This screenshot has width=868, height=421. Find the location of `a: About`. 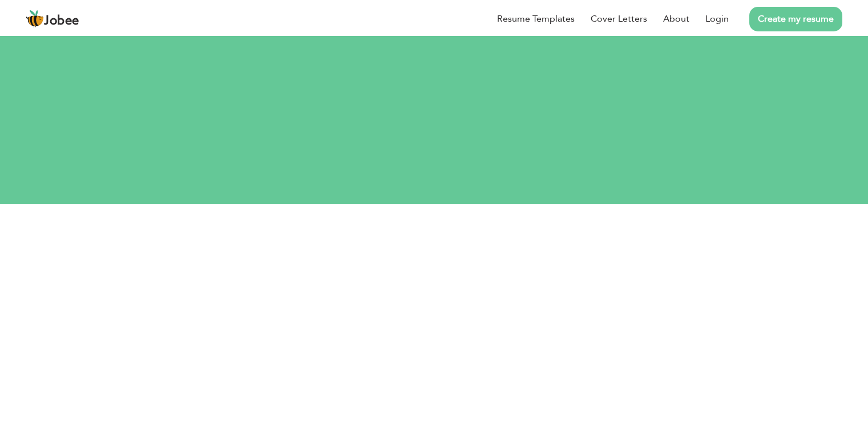

a: About is located at coordinates (676, 19).